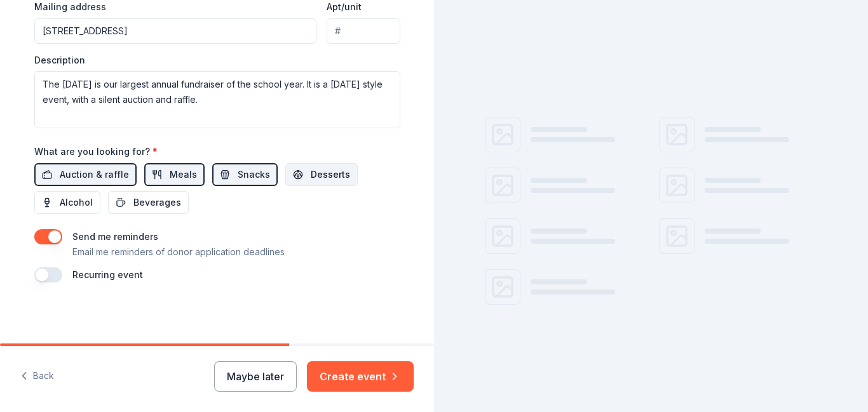 The image size is (868, 412). What do you see at coordinates (321, 175) in the screenshot?
I see `button: Desserts` at bounding box center [321, 175].